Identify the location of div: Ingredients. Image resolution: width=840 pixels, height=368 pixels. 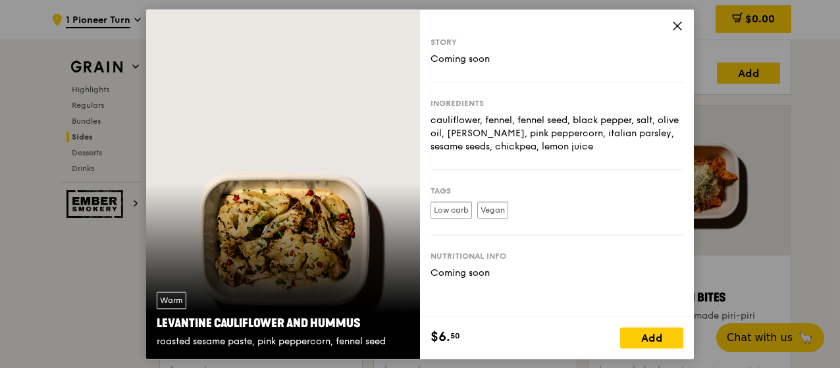
(557, 103).